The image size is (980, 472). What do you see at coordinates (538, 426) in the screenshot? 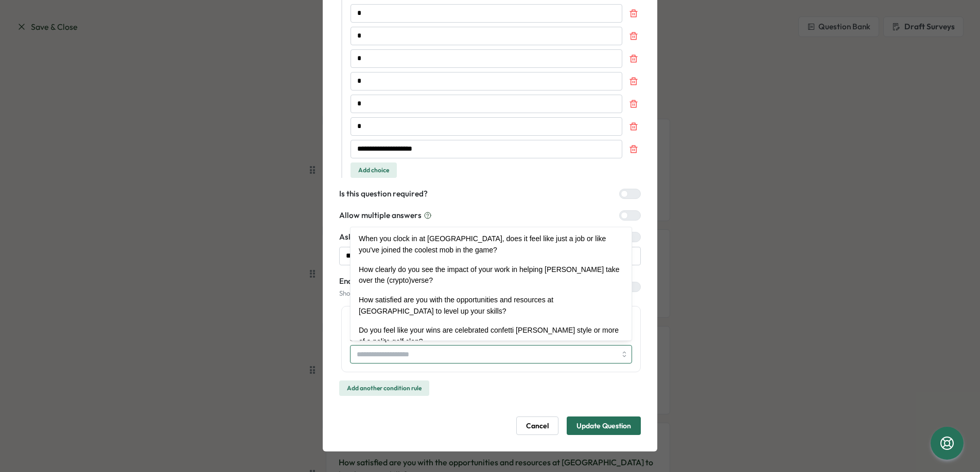
I see `span: Cancel` at bounding box center [538, 426].